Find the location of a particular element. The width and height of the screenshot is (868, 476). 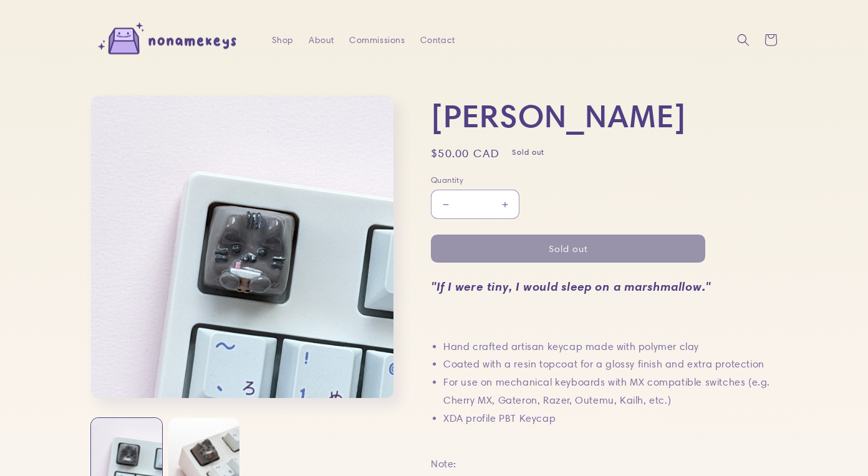

li: XDA profile PBT Keycap is located at coordinates (610, 419).